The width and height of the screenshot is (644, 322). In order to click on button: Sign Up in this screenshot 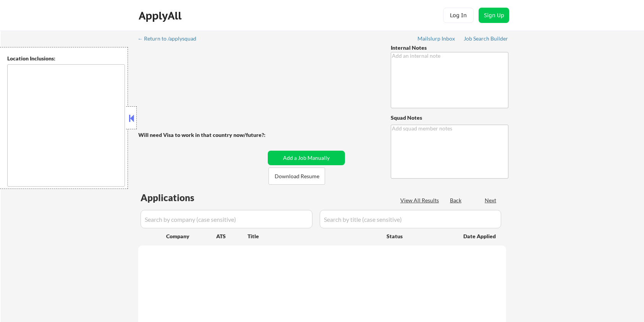, I will do `click(494, 15)`.